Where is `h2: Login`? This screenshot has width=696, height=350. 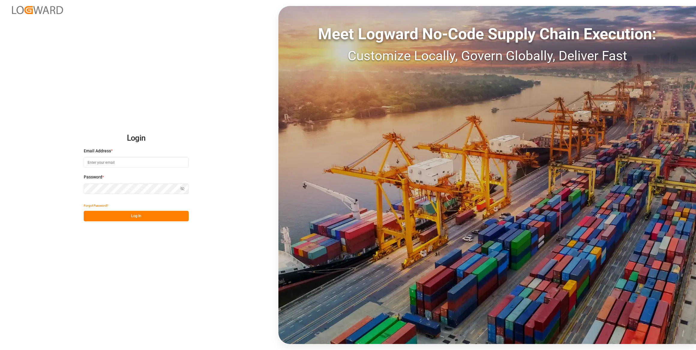 h2: Login is located at coordinates (136, 138).